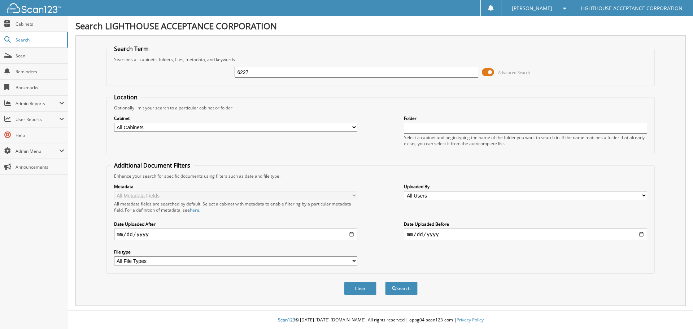 This screenshot has height=329, width=693. What do you see at coordinates (675, 312) in the screenshot?
I see `div: Chat Widget` at bounding box center [675, 312].